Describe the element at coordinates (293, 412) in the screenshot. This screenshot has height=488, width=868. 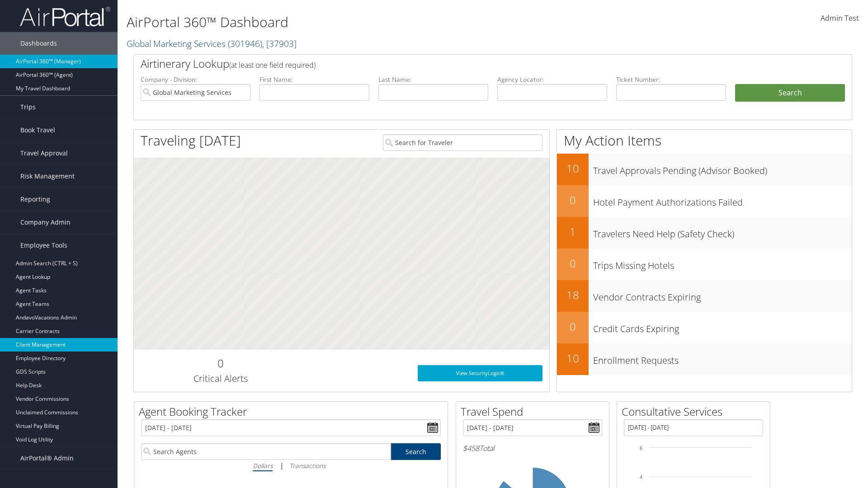
I see `h2: Agent Booking Tracker` at that location.